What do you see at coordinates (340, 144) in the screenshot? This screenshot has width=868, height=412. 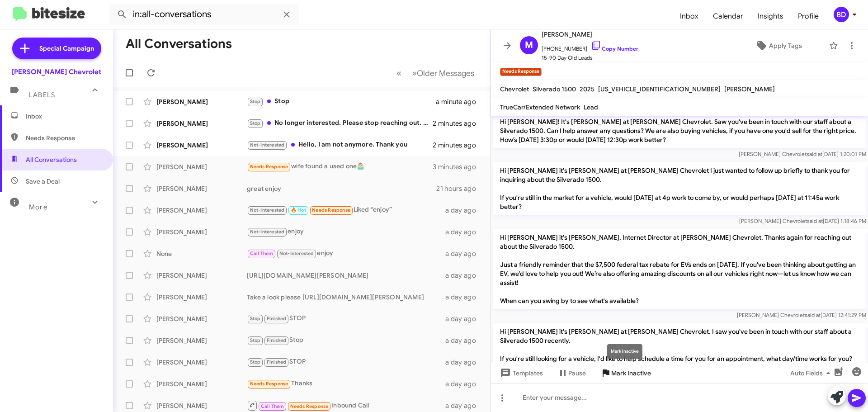 I see `div: Hello, I am not anymore. Thank you` at bounding box center [340, 144].